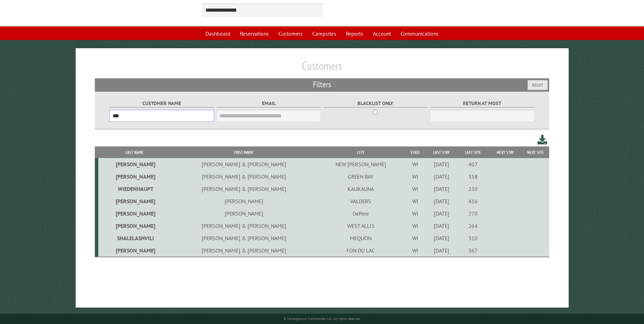 The width and height of the screenshot is (644, 324). What do you see at coordinates (473, 164) in the screenshot?
I see `td: 407` at bounding box center [473, 164].